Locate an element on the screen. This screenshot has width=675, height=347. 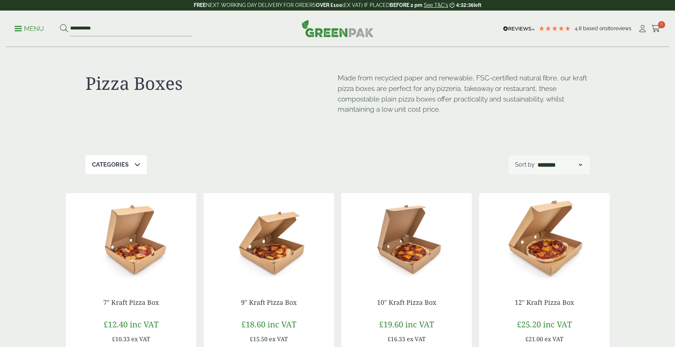
a: 9.5 is located at coordinates (269, 239).